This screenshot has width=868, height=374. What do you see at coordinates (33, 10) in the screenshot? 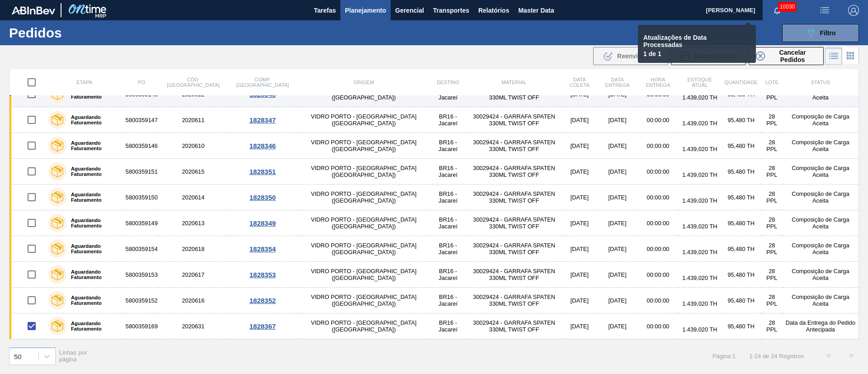
I see `img: TNhmsLtSVTkK8tSr43FrP2fwEKptu5GPRR3wAAAABJRU5ErkJggg==` at bounding box center [33, 10].